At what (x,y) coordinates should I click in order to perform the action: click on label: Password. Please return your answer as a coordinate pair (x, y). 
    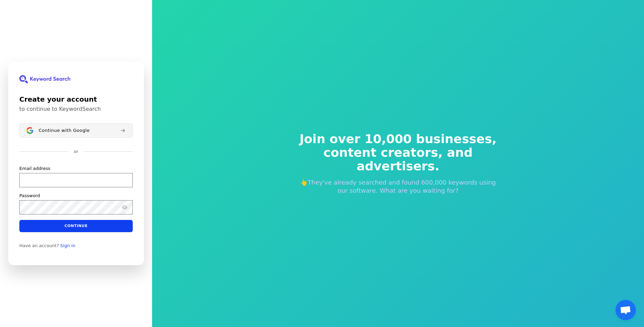
    Looking at the image, I should click on (30, 196).